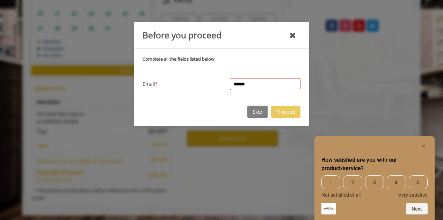 This screenshot has width=443, height=220. Describe the element at coordinates (331, 183) in the screenshot. I see `span: 1` at that location.